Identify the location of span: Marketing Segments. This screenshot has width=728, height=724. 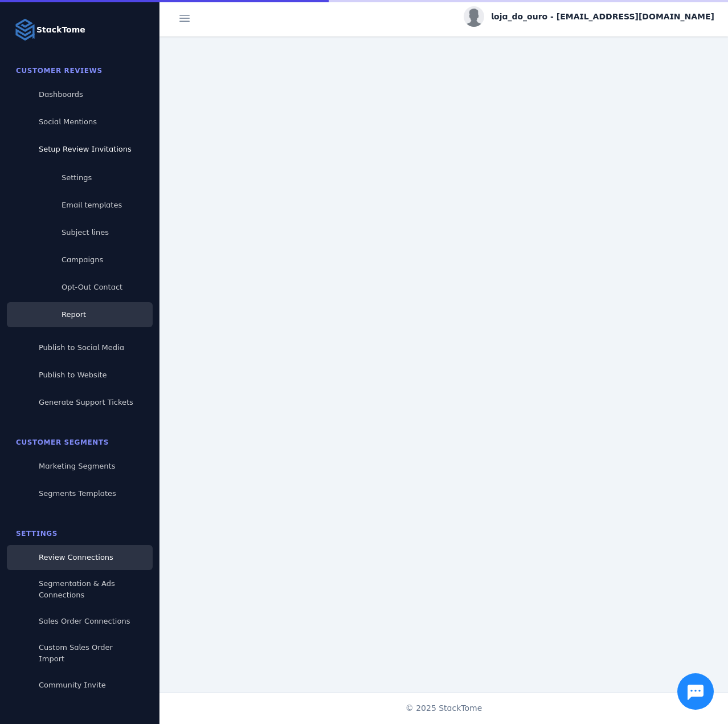
(77, 465).